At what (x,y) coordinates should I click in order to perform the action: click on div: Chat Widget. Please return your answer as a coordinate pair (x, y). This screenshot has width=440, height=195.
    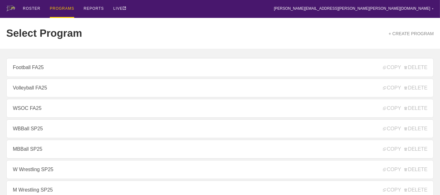
    Looking at the image, I should click on (384, 158).